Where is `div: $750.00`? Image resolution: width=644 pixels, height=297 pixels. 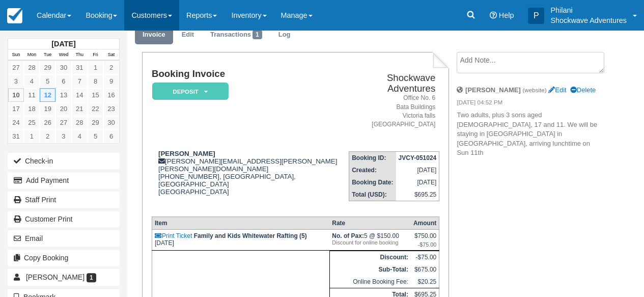 div: $750.00 is located at coordinates (424, 240).